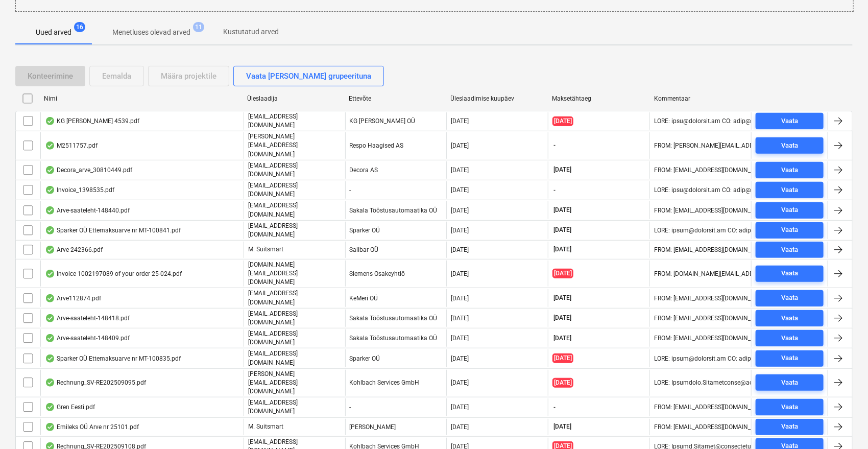 The width and height of the screenshot is (868, 449). What do you see at coordinates (395, 382) in the screenshot?
I see `div: Kohlbach Services GmbH` at bounding box center [395, 382].